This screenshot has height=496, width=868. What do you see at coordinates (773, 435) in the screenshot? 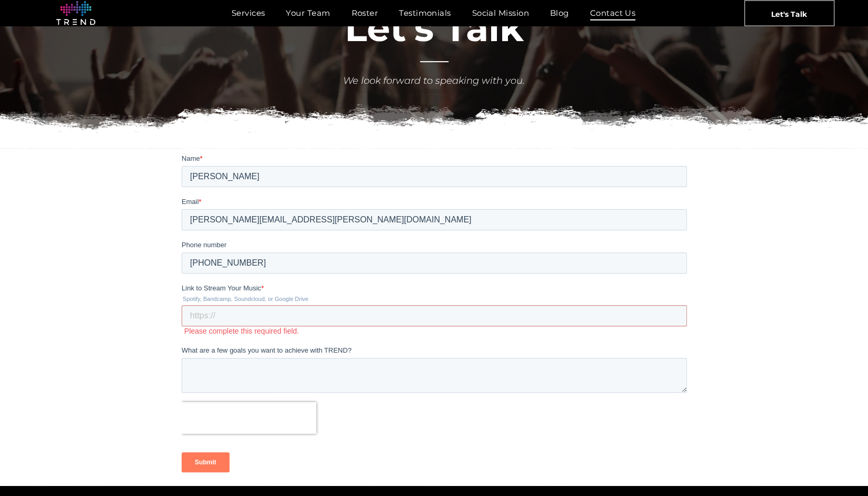
I see `div: Chat Widget` at bounding box center [773, 435].